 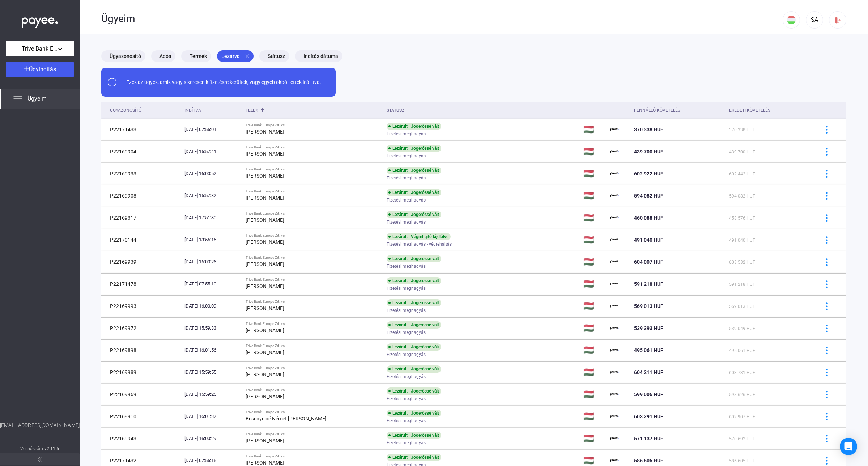 I want to click on td: P22170144, so click(x=141, y=240).